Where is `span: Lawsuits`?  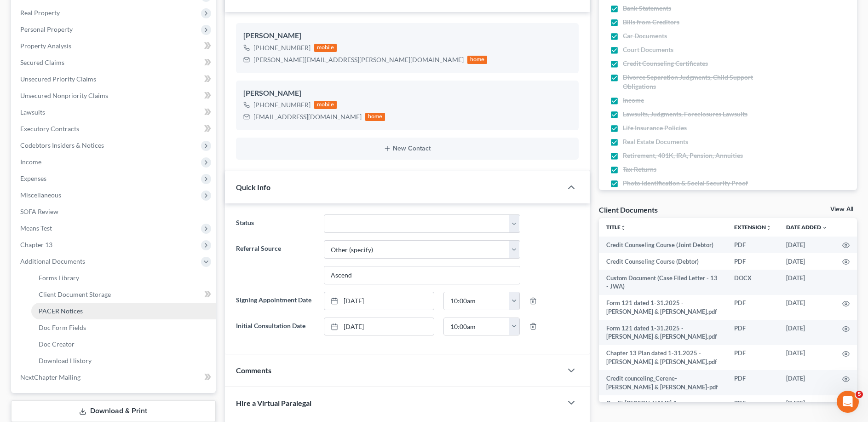
span: Lawsuits is located at coordinates (33, 112).